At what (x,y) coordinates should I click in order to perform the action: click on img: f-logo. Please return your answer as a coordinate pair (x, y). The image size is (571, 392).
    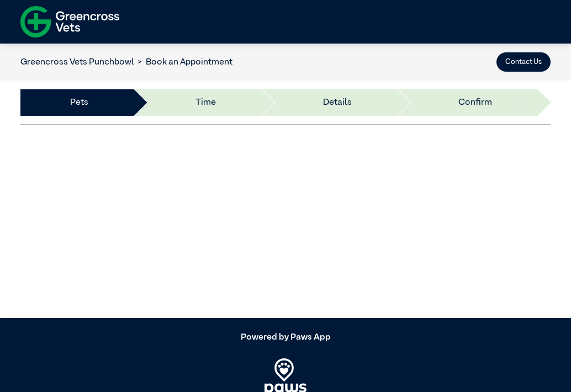
    Looking at the image, I should click on (69, 22).